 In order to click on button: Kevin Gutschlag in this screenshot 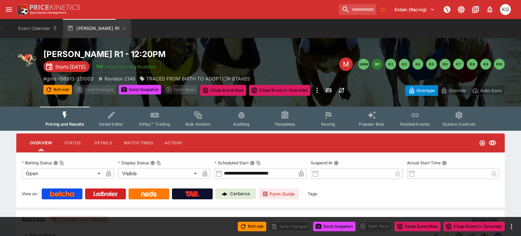, I will do `click(506, 10)`.